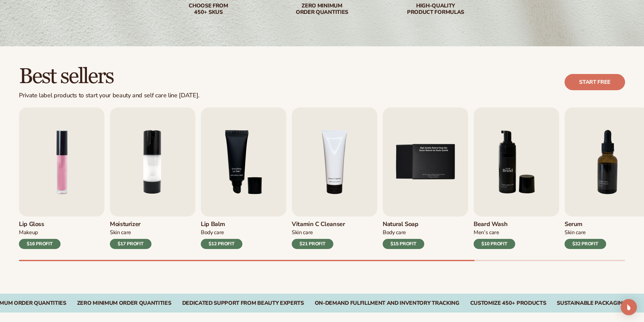 This screenshot has height=322, width=644. Describe the element at coordinates (494, 224) in the screenshot. I see `h3: Beard Wash` at that location.